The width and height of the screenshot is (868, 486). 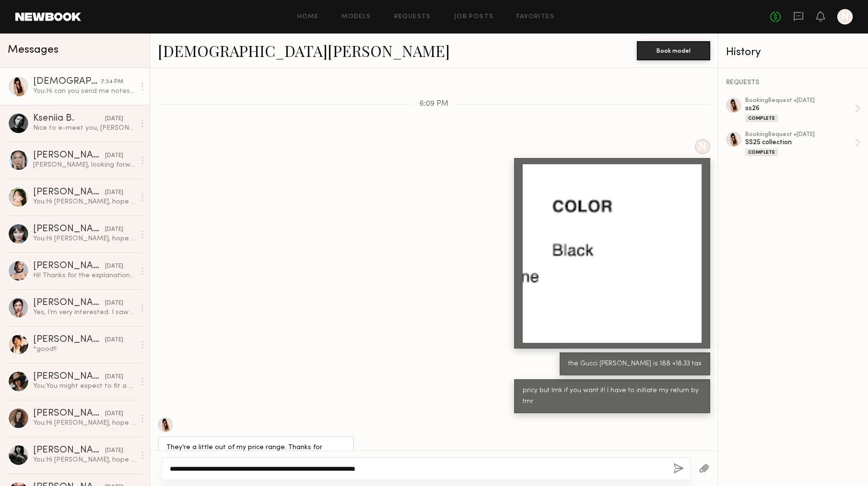 What do you see at coordinates (673, 50) in the screenshot?
I see `a: Book model` at bounding box center [673, 50].